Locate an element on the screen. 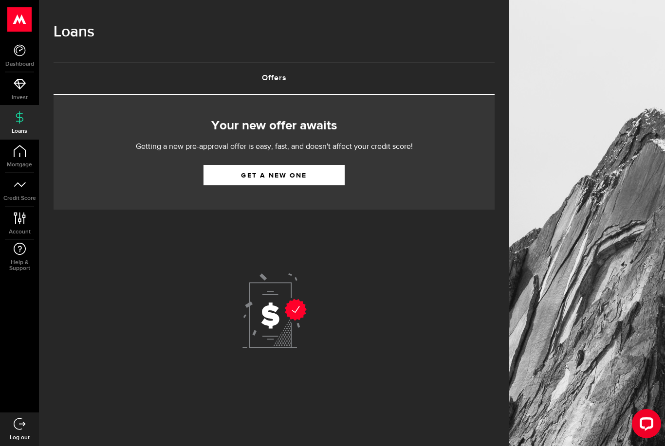  a: Get a new one is located at coordinates (274, 175).